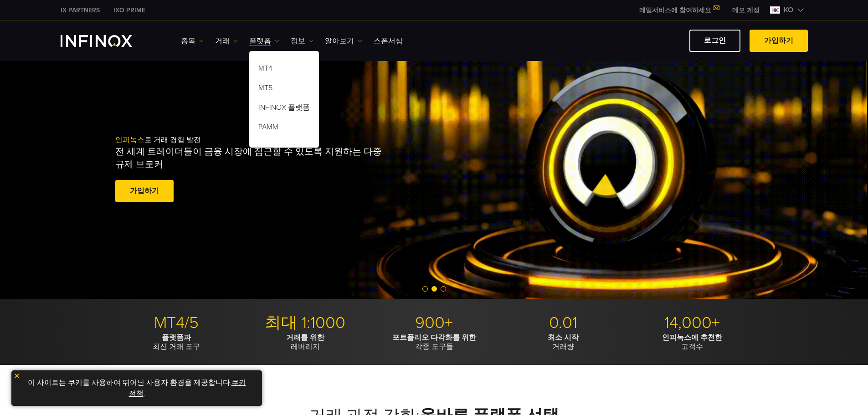 The height and width of the screenshot is (415, 868). Describe the element at coordinates (176, 342) in the screenshot. I see `p: 최신 거래 도구` at that location.